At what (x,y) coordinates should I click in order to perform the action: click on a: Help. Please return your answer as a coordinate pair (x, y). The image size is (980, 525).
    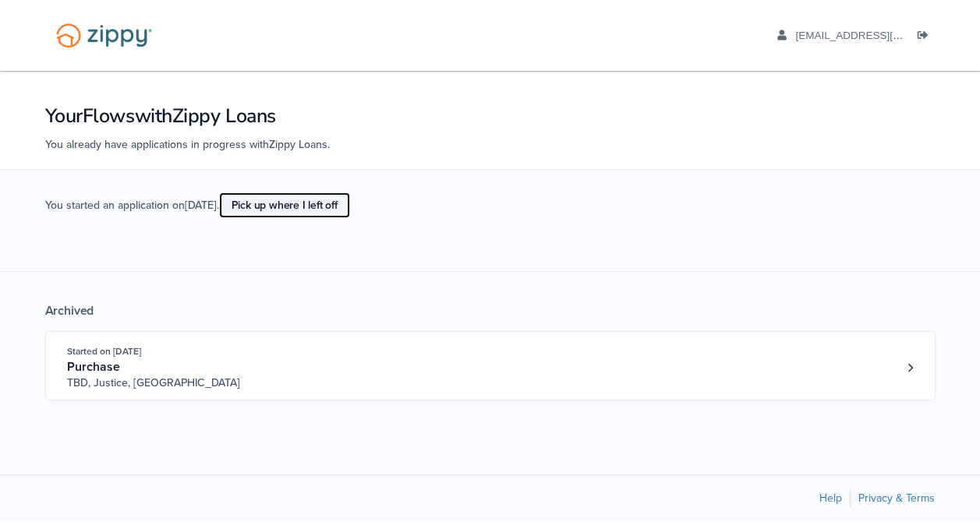
    Looking at the image, I should click on (831, 498).